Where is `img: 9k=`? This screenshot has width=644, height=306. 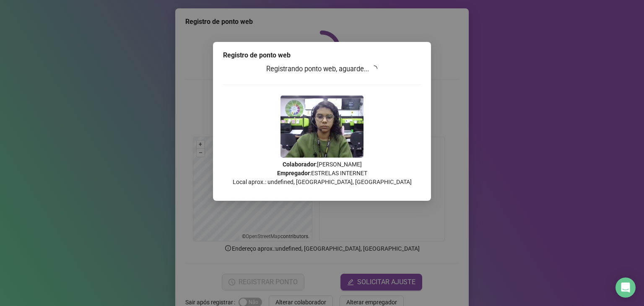
img: 9k= is located at coordinates (322, 127).